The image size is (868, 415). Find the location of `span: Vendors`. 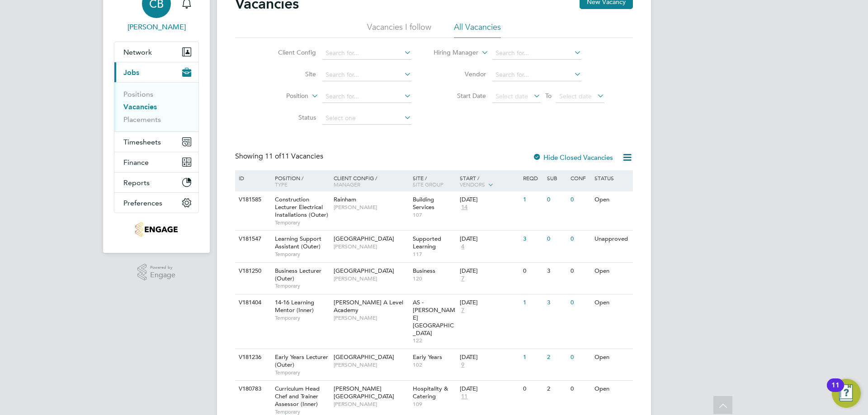

span: Vendors is located at coordinates (473, 184).